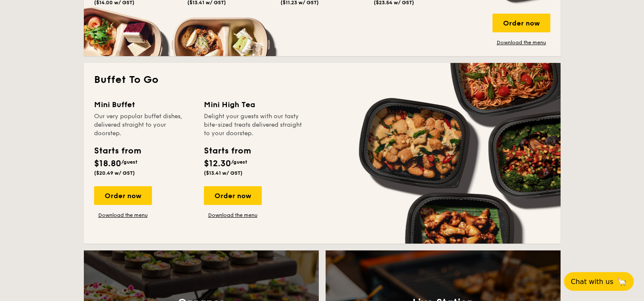 The image size is (644, 301). I want to click on h2: Buffet To Go, so click(322, 80).